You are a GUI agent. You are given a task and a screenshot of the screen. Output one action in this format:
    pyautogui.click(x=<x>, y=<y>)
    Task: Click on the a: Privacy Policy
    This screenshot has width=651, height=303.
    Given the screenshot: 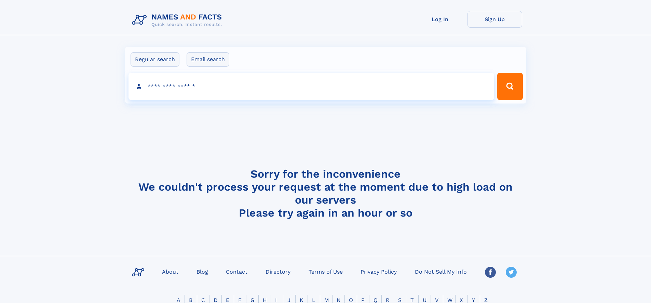 What is the action you would take?
    pyautogui.click(x=378, y=271)
    